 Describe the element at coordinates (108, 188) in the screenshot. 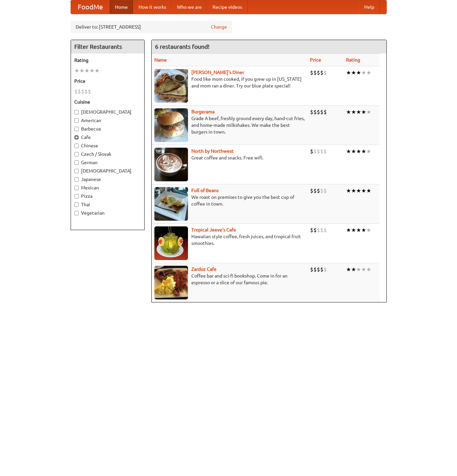

I see `label: Mexican` at that location.